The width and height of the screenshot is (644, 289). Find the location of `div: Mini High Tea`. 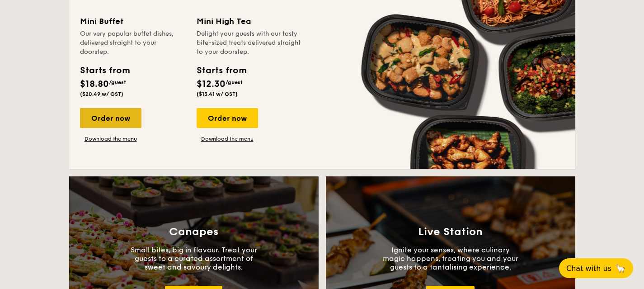

div: Mini High Tea is located at coordinates (250, 21).